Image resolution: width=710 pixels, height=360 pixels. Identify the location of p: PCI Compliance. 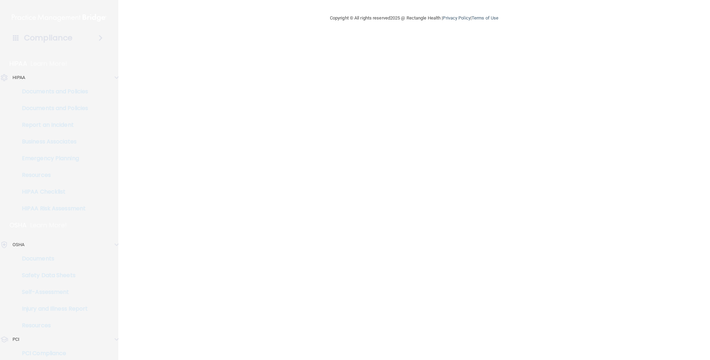
(52, 353).